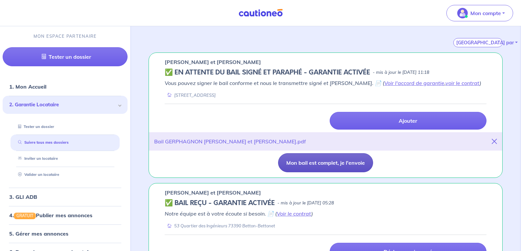 The width and height of the screenshot is (521, 251). I want to click on div: 5. Gérer mes annonces, so click(65, 234).